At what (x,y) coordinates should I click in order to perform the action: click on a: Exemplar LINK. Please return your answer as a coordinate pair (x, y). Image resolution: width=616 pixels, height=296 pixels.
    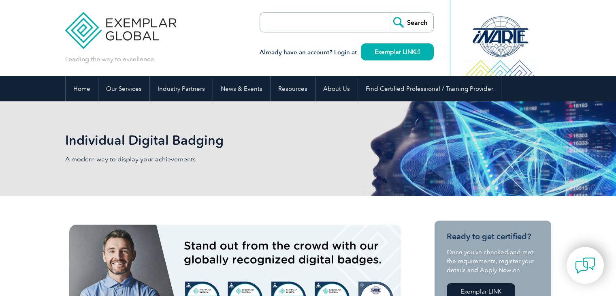
    Looking at the image, I should click on (397, 52).